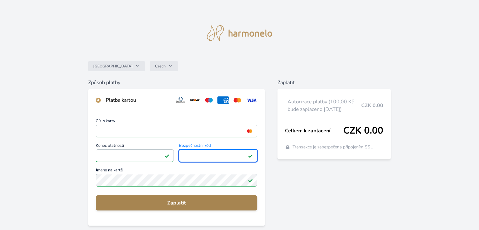 The width and height of the screenshot is (479, 230). What do you see at coordinates (176, 203) in the screenshot?
I see `button: Zaplatit` at bounding box center [176, 203].